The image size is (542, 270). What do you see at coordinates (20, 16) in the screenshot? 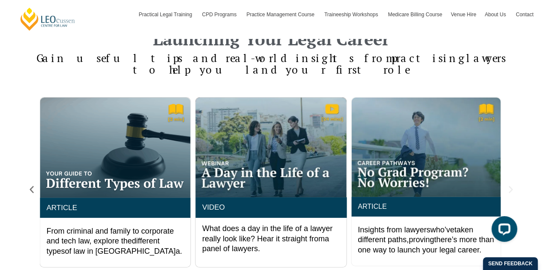
I see `button: Open LiveChat chat widget` at bounding box center [20, 16].